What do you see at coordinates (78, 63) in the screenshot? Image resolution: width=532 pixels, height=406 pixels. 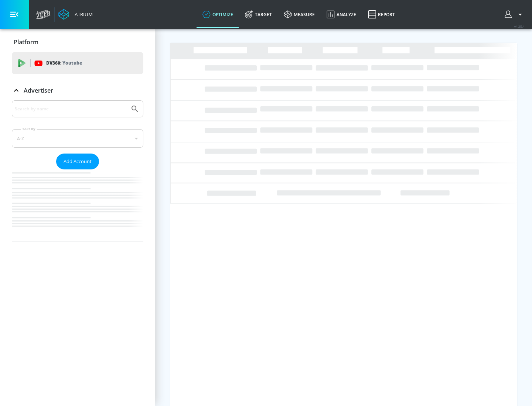 I see `div: DV360: Youtube` at bounding box center [78, 63].